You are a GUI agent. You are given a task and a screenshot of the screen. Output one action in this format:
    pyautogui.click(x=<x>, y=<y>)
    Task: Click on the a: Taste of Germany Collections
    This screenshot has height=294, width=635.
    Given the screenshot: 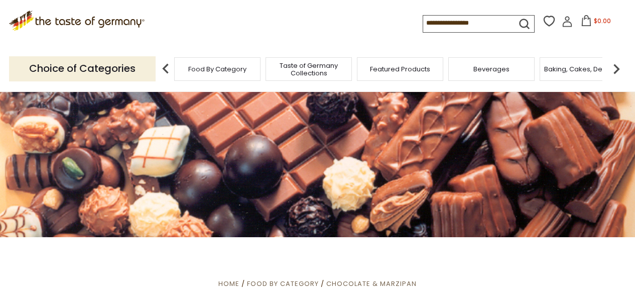 What is the action you would take?
    pyautogui.click(x=309, y=69)
    